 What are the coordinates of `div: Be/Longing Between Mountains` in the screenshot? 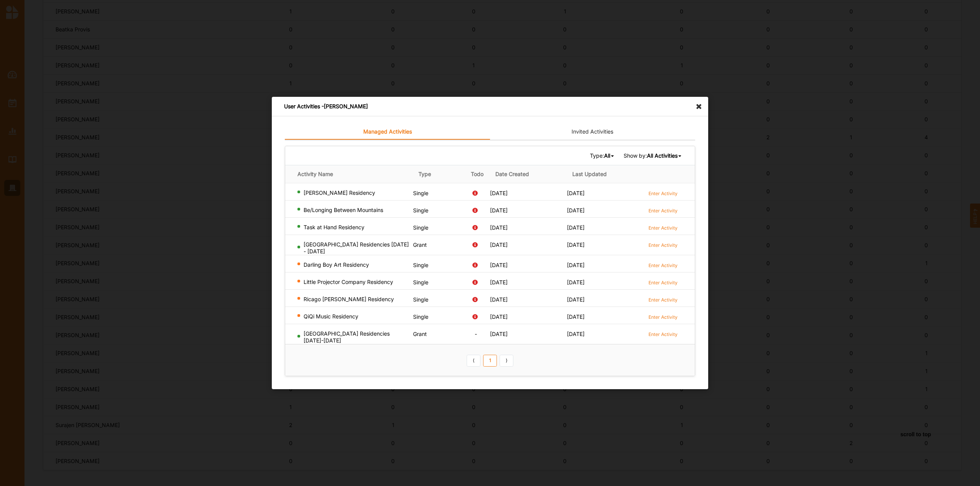 It's located at (353, 210).